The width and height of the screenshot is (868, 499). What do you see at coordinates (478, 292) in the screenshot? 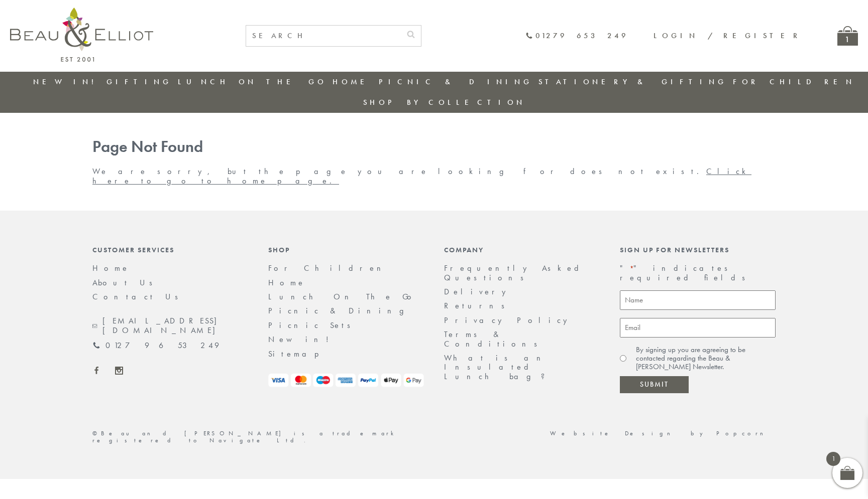
I see `a: Delivery` at bounding box center [478, 292].